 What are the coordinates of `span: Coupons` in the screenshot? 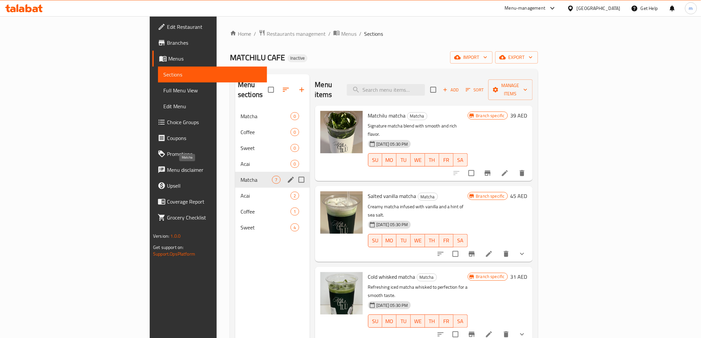 It's located at (214, 138).